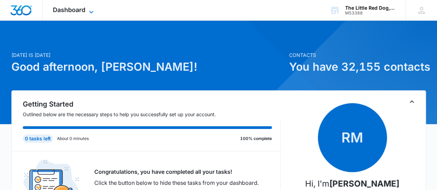 The height and width of the screenshot is (190, 437). Describe the element at coordinates (370, 8) in the screenshot. I see `div: account name` at that location.